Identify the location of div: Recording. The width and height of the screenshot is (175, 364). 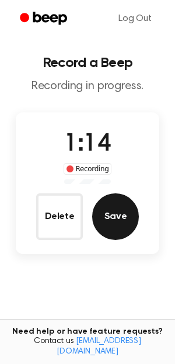
(87, 169).